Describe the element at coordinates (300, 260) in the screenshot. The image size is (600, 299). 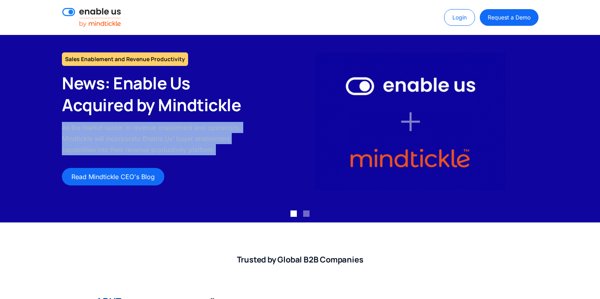
I see `h2: Trusted by Global B2B Companies` at that location.